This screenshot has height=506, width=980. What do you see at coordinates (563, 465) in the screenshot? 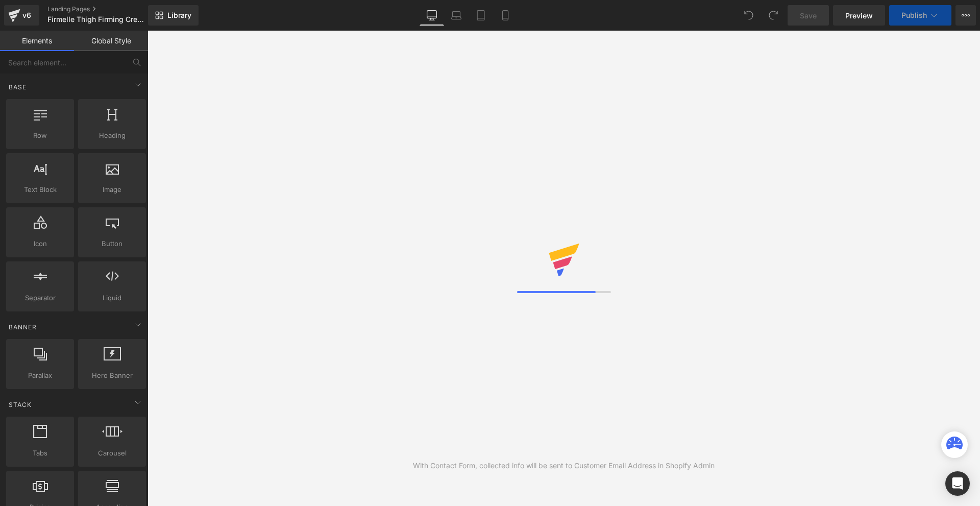
I see `div: With Contact Form, collected info will be sent to Customer Email Address in Shopify Admin` at bounding box center [563, 465].